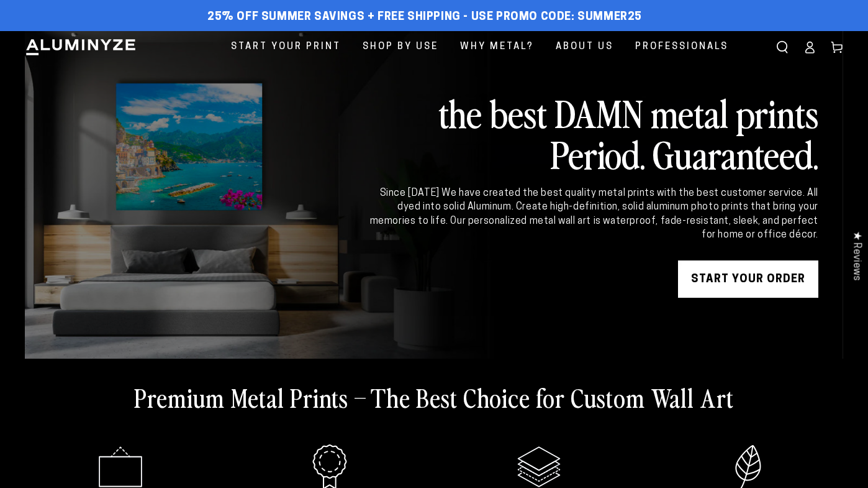 Image resolution: width=868 pixels, height=488 pixels. Describe the element at coordinates (81, 47) in the screenshot. I see `img: Aluminyze` at that location.